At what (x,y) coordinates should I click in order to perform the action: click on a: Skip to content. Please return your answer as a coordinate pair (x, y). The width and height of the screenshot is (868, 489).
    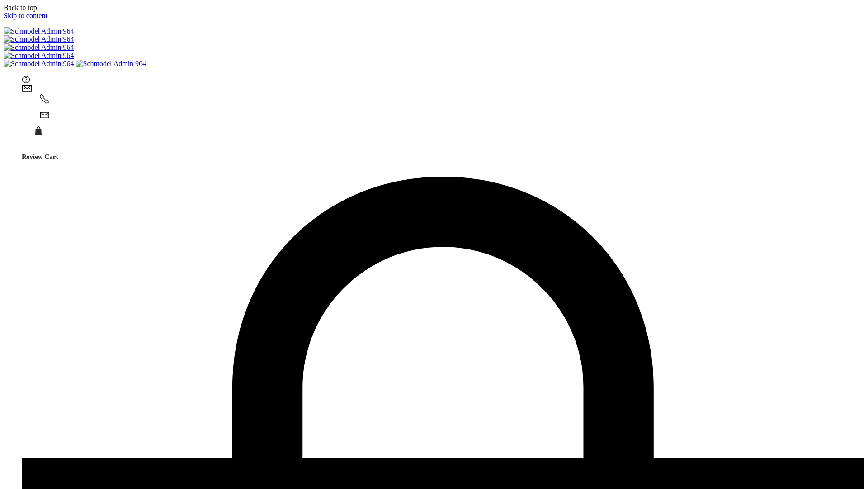
    Looking at the image, I should click on (26, 16).